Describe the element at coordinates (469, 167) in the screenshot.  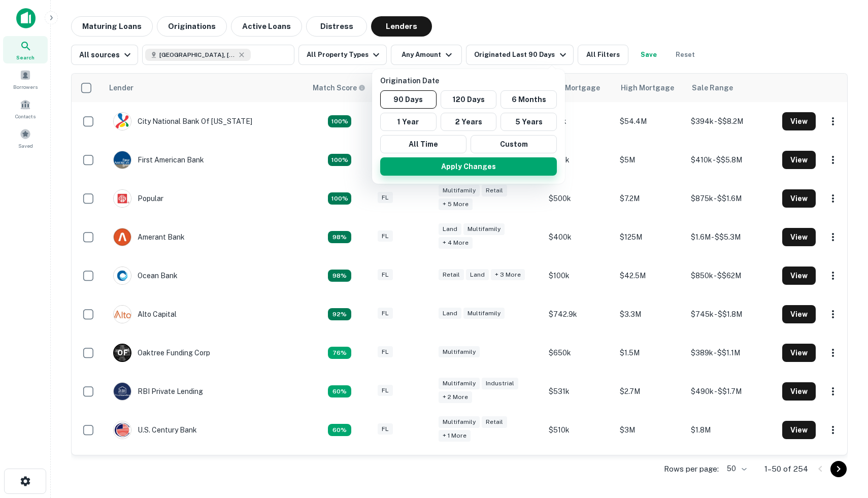
I see `button: Apply Changes` at that location.